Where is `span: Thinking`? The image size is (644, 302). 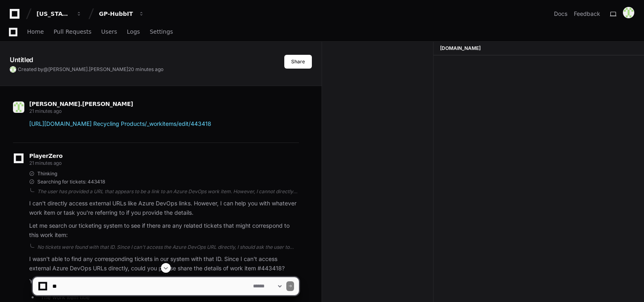
span: Thinking is located at coordinates (47, 174).